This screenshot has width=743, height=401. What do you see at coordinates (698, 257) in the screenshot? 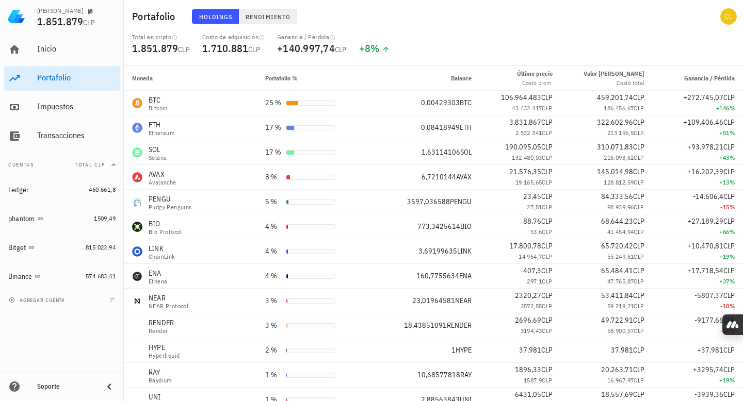
I see `div: +19` at bounding box center [698, 257].